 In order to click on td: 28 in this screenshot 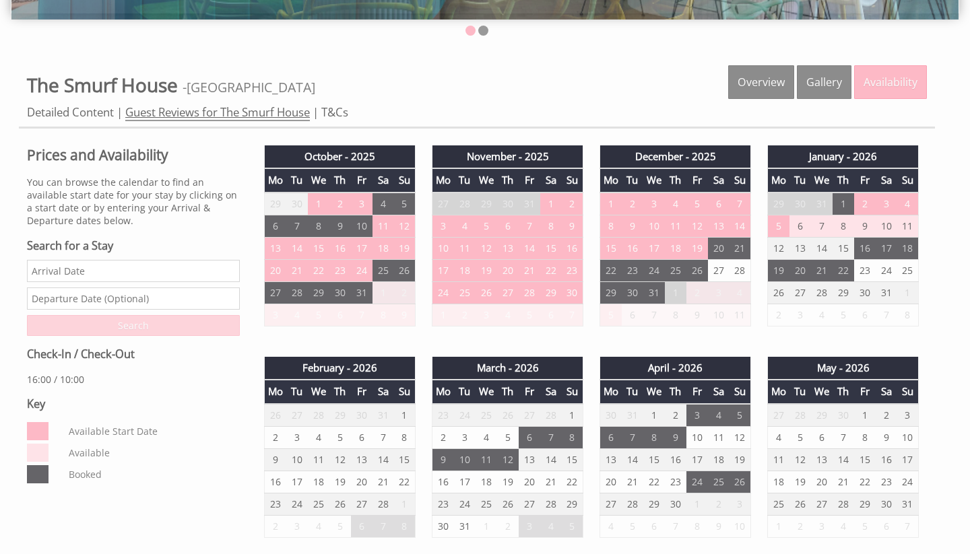, I will do `click(740, 270)`.